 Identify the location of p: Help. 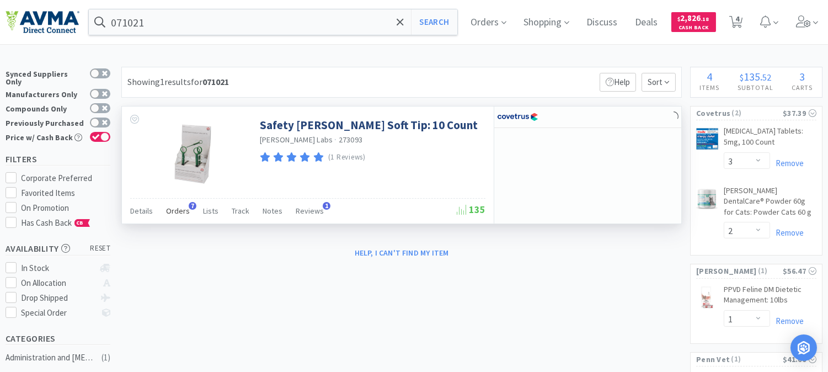
(618, 82).